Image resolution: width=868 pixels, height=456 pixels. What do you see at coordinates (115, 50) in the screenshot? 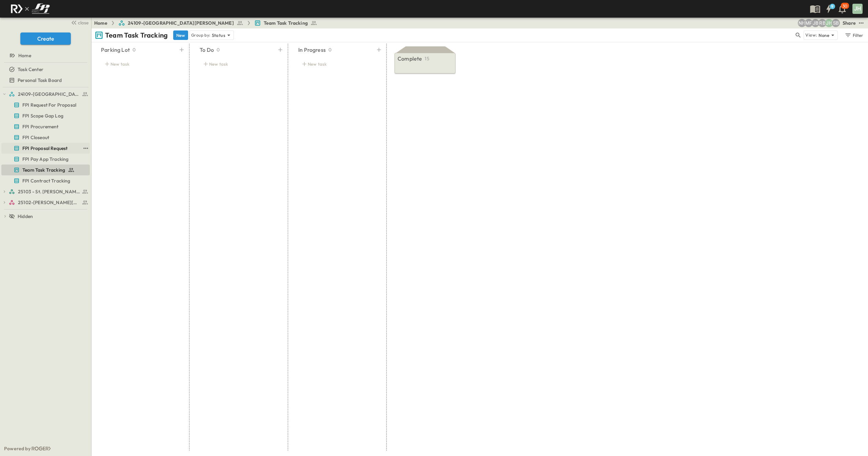
I see `p: Parking Lot` at bounding box center [115, 50].